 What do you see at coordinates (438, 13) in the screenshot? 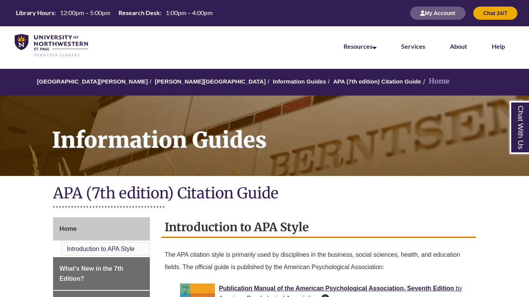
I see `a: My Account` at bounding box center [438, 13].